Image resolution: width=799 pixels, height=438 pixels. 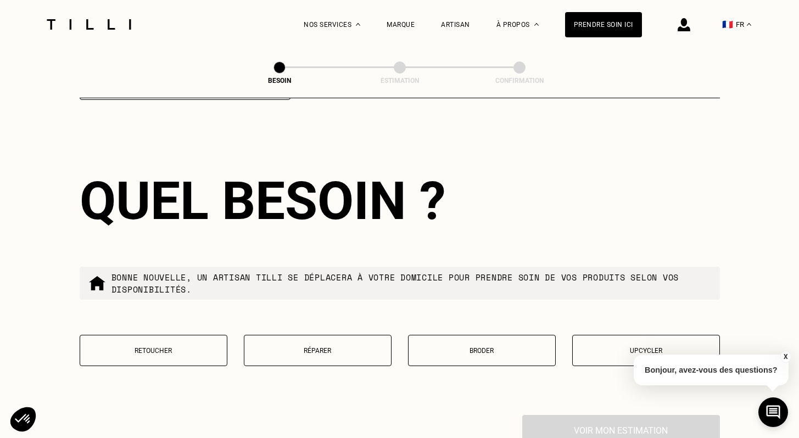 What do you see at coordinates (89, 24) in the screenshot?
I see `a: Logo du service de couturière Tilli` at bounding box center [89, 24].